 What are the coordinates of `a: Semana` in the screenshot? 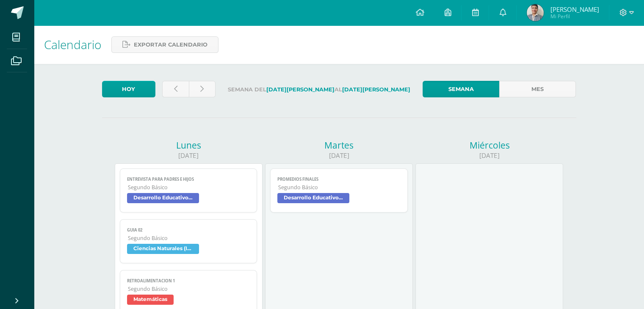 It's located at (461, 89).